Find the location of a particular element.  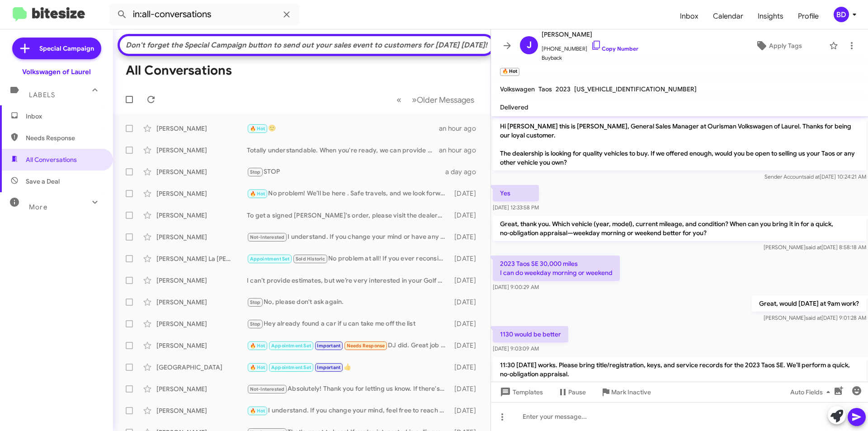

span: Appointment Set is located at coordinates (270, 259).